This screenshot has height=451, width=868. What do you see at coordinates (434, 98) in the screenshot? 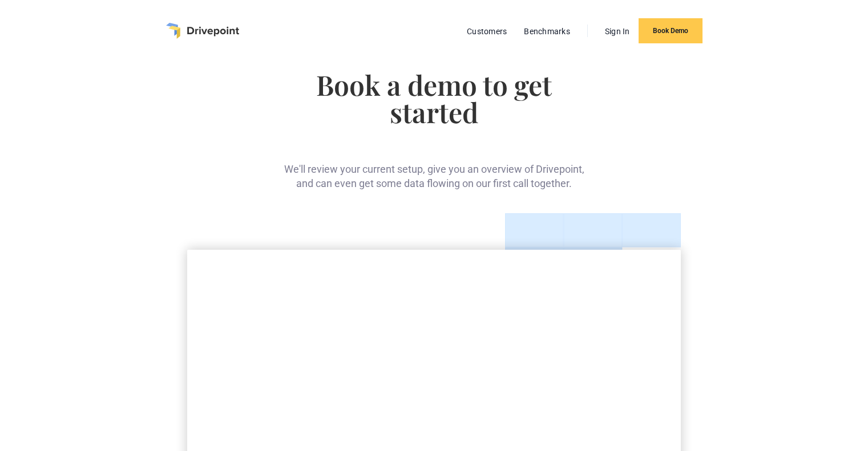
I see `h1: Book a demo to get started` at bounding box center [434, 98].